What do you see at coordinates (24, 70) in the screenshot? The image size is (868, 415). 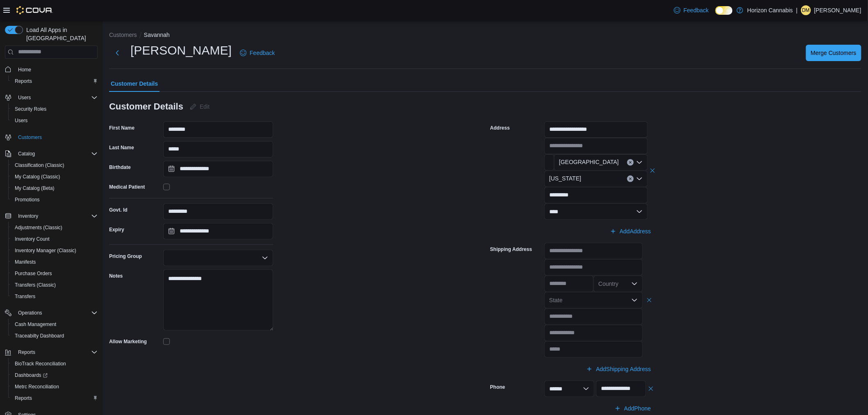 I see `a: Home` at bounding box center [24, 70].